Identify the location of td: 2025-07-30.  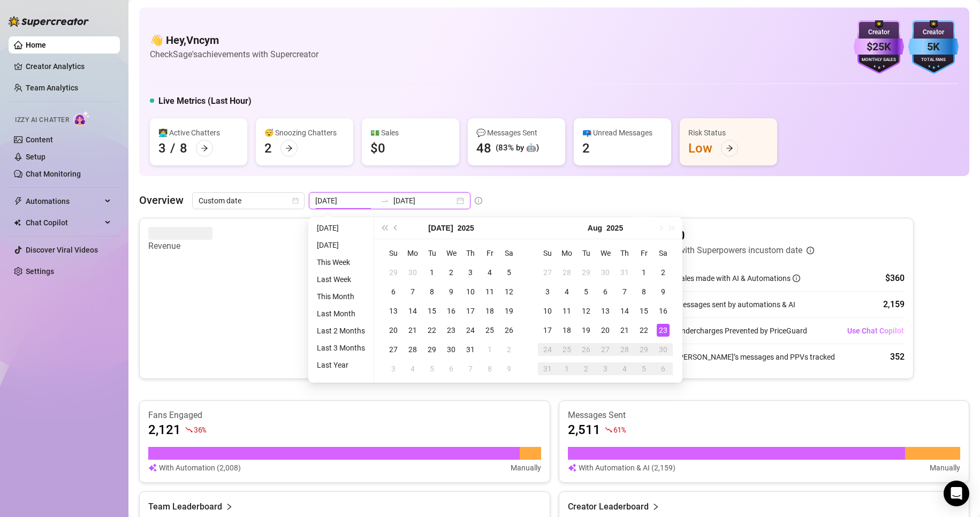
(606, 272).